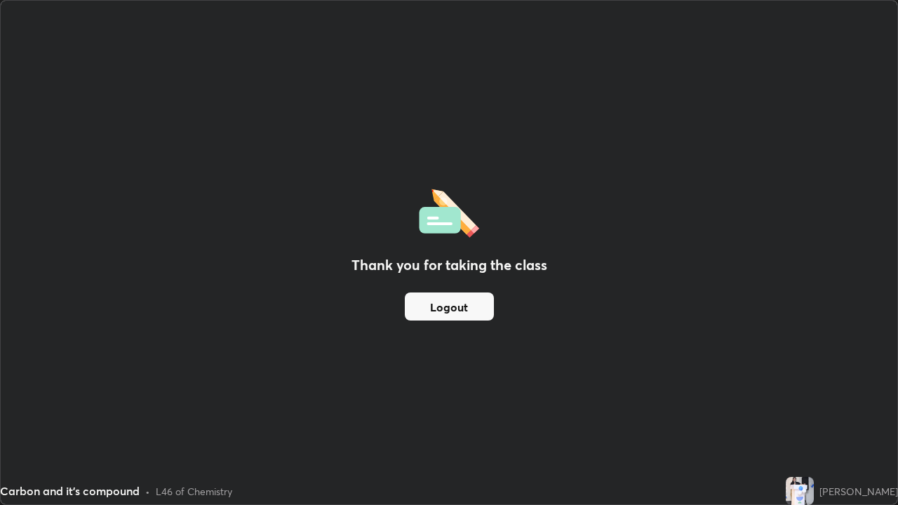 The height and width of the screenshot is (505, 898). Describe the element at coordinates (449, 211) in the screenshot. I see `img: offlineFeedback.1438e8b3.svg` at that location.